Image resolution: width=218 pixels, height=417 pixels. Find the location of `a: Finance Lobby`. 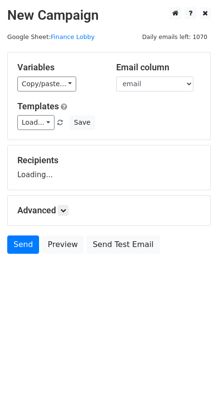

a: Finance Lobby is located at coordinates (72, 37).